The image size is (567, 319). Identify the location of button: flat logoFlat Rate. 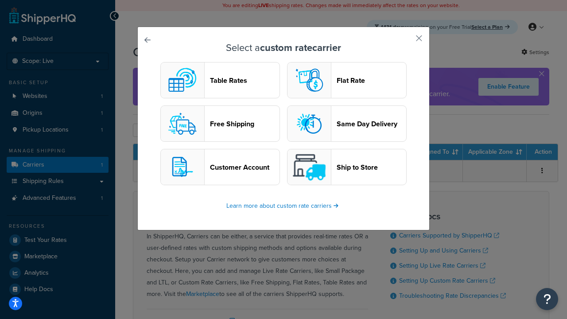
(347, 80).